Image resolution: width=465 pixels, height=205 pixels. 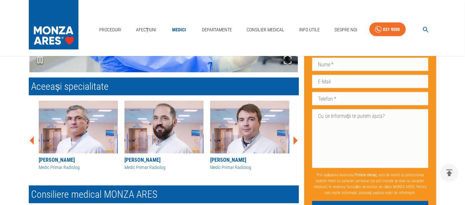 What do you see at coordinates (110, 30) in the screenshot?
I see `a: Proceduri` at bounding box center [110, 30].